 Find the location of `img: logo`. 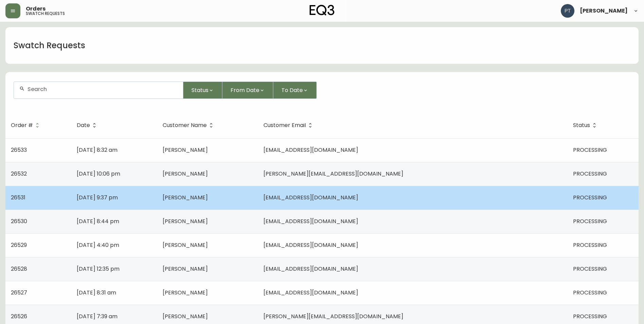

img: logo is located at coordinates (322, 10).